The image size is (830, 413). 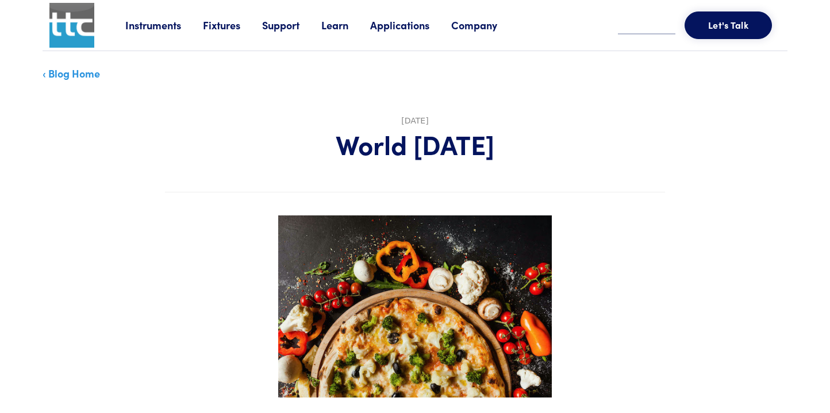 What do you see at coordinates (71, 73) in the screenshot?
I see `a: ‹ Blog Home` at bounding box center [71, 73].